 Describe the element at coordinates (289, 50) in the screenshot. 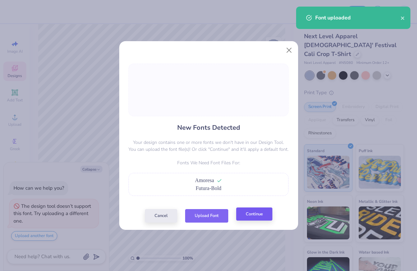

I see `button: Close` at that location.